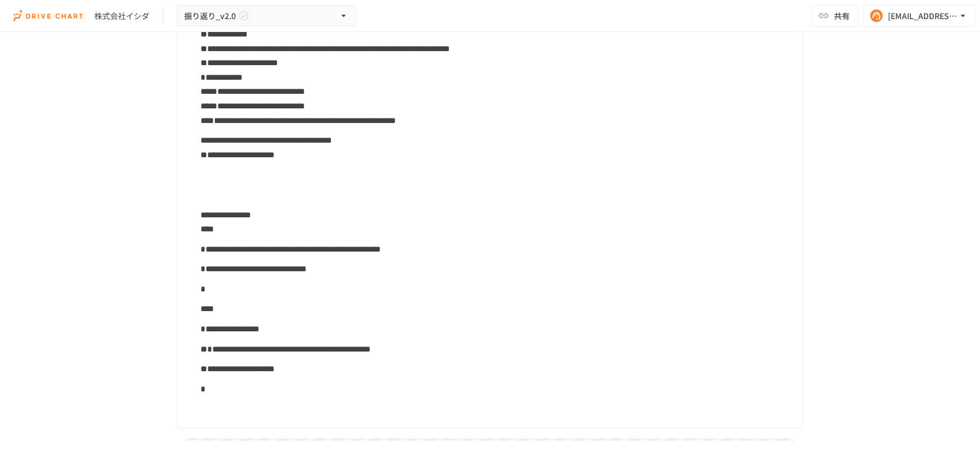 The height and width of the screenshot is (465, 980). What do you see at coordinates (266, 16) in the screenshot?
I see `button: 振り返り_v2.0` at bounding box center [266, 16].